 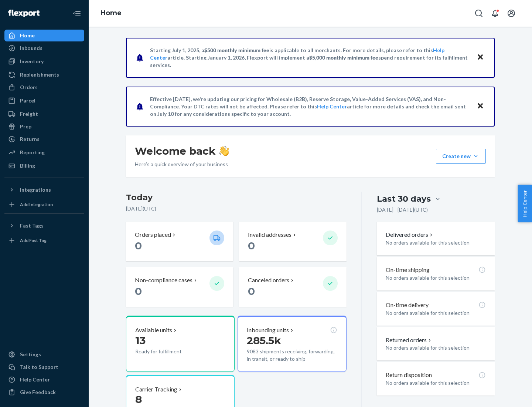 What do you see at coordinates (237, 50) in the screenshot?
I see `span: $500 monthly minimum fee` at bounding box center [237, 50].